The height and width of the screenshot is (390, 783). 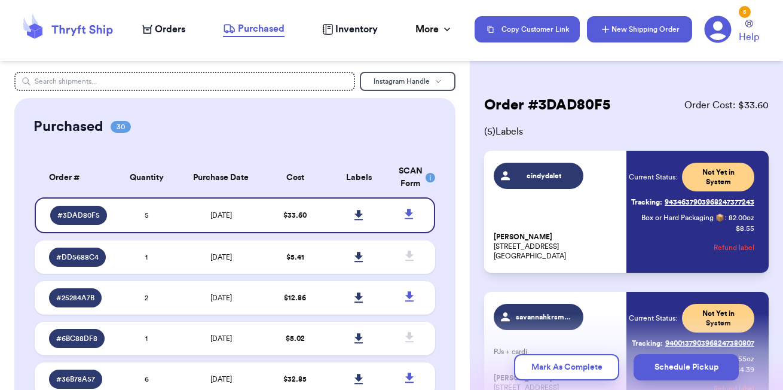 I want to click on a: Purchased, so click(x=254, y=29).